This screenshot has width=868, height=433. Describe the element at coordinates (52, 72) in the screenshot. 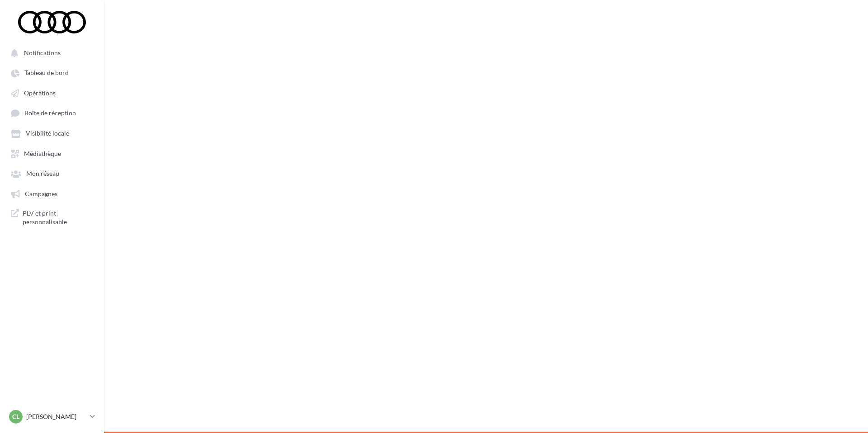

I see `a: Tableau de bord` at that location.